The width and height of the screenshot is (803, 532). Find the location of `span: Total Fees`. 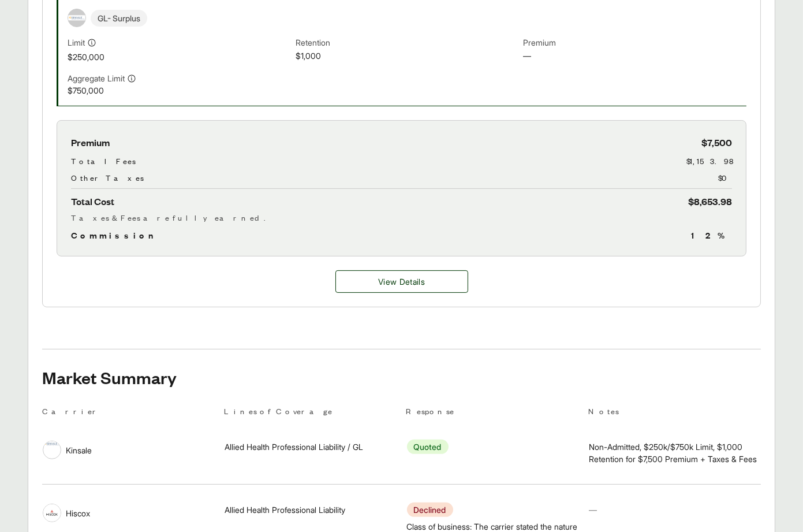

span: Total Fees is located at coordinates (103, 161).